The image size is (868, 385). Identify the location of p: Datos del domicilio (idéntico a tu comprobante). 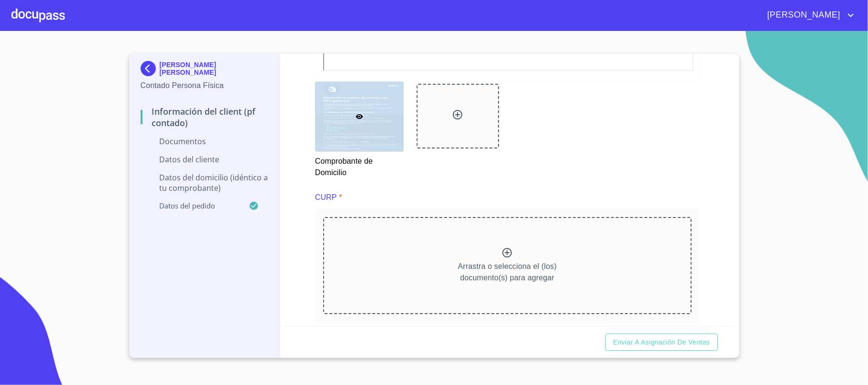
(205, 182).